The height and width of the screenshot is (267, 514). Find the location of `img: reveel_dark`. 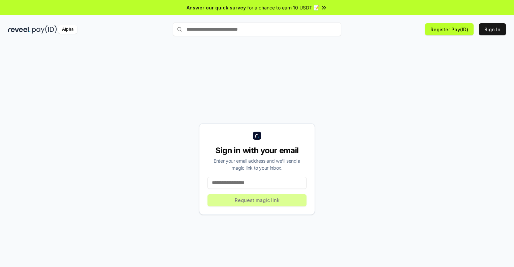

img: reveel_dark is located at coordinates (19, 29).